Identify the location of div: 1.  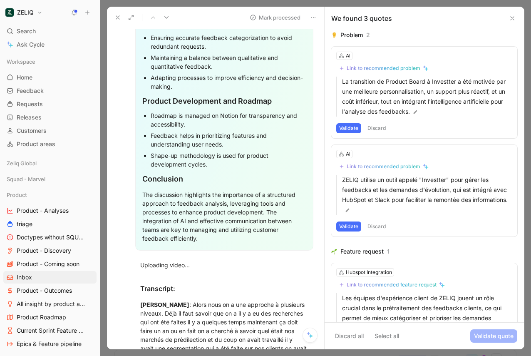
(388, 251).